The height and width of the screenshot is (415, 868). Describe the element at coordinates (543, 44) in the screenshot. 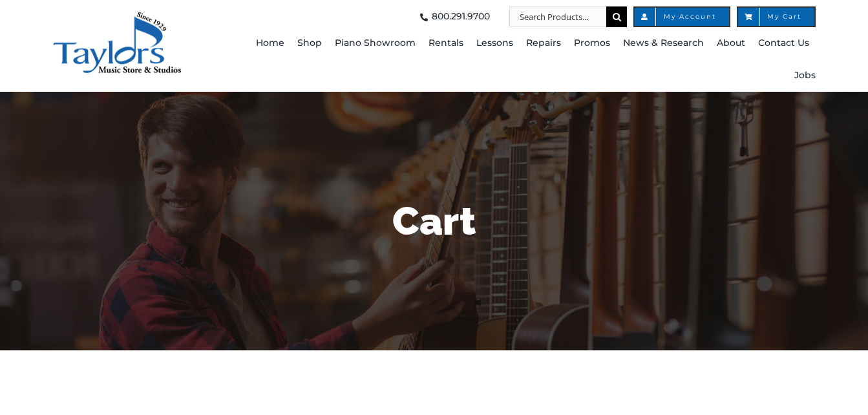

I see `span: Repairs` at that location.